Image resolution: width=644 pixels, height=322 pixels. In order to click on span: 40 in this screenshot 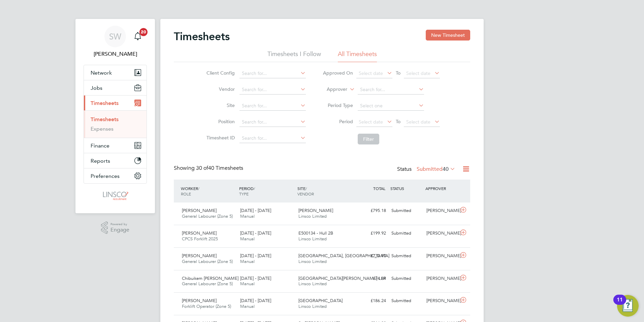, I will do `click(446, 169)`.